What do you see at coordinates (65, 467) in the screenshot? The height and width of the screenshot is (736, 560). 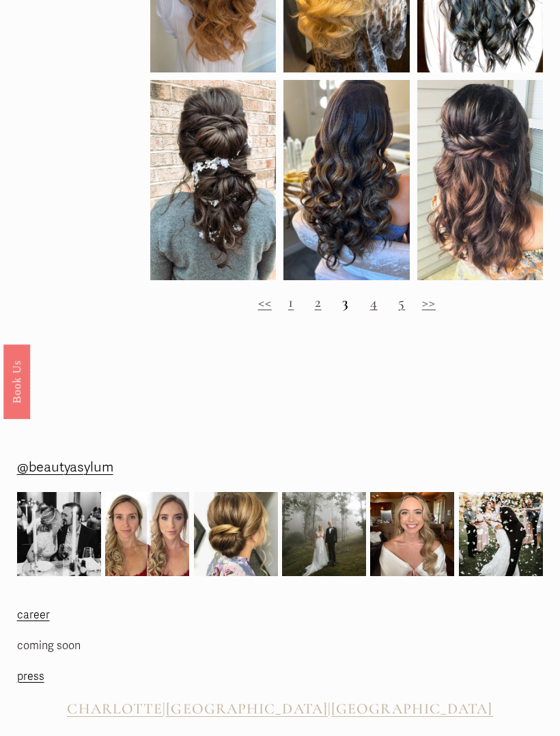 I see `a: @beautyasylum` at bounding box center [65, 467].